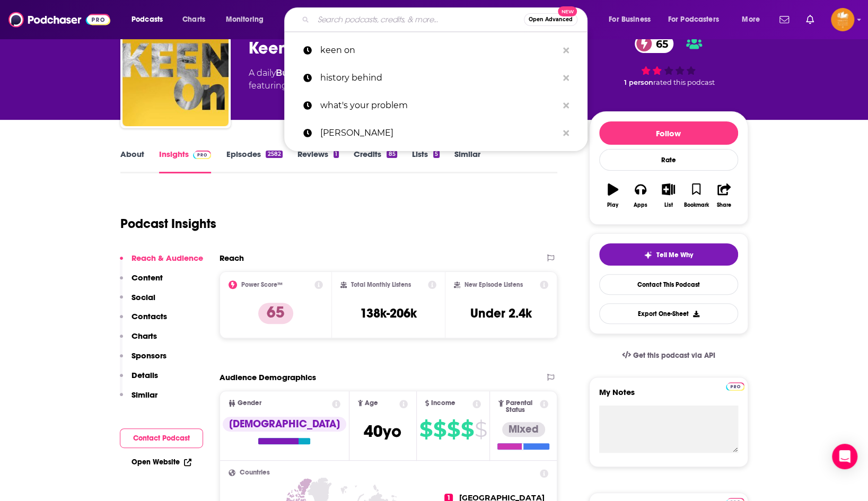 The image size is (868, 501). I want to click on a: Keen On America, so click(176, 73).